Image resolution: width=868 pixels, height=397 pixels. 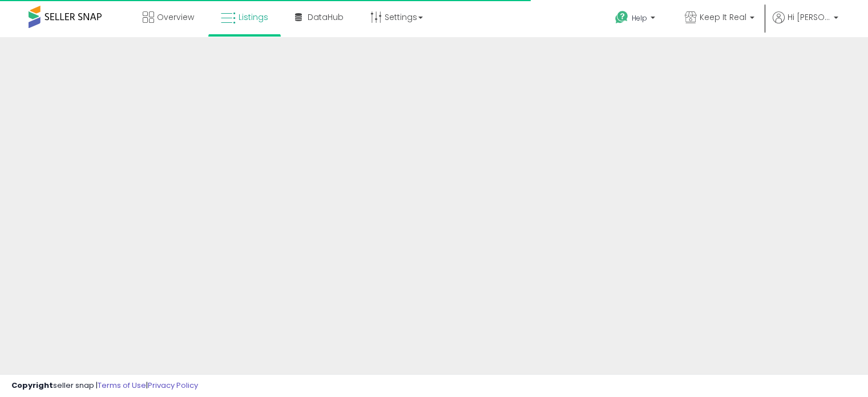 I want to click on i: Get Help, so click(x=621, y=17).